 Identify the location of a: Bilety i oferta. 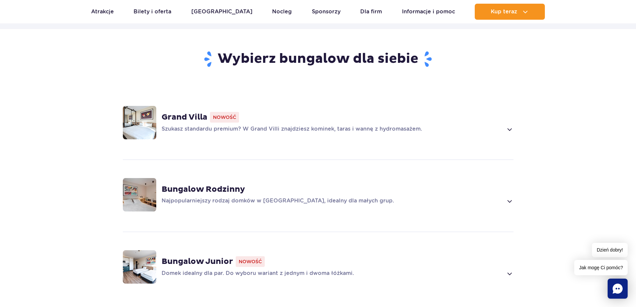
(152, 12).